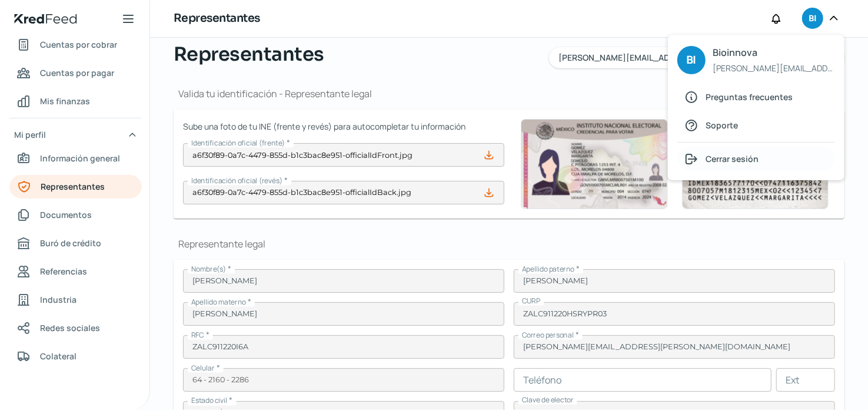  I want to click on span: Referencias, so click(64, 271).